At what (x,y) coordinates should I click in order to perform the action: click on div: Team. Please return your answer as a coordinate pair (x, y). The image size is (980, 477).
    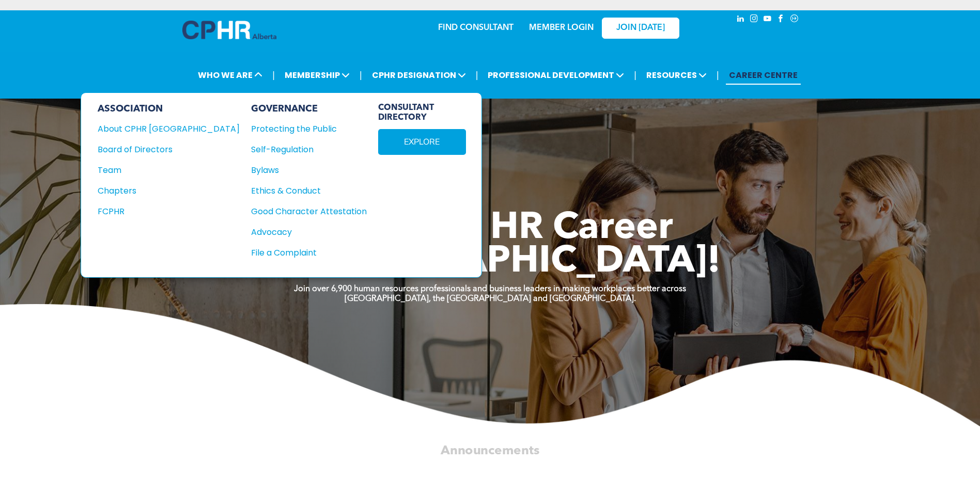
    Looking at the image, I should click on (162, 170).